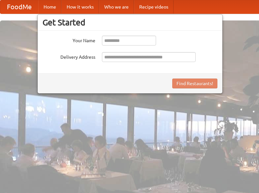  Describe the element at coordinates (69, 40) in the screenshot. I see `label: Your Name` at that location.